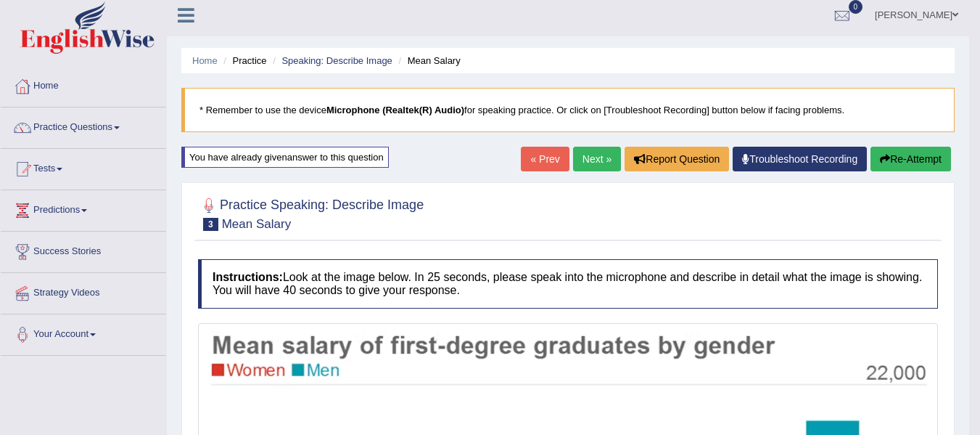 This screenshot has width=980, height=435. Describe the element at coordinates (427, 60) in the screenshot. I see `li: Mean Salary` at that location.